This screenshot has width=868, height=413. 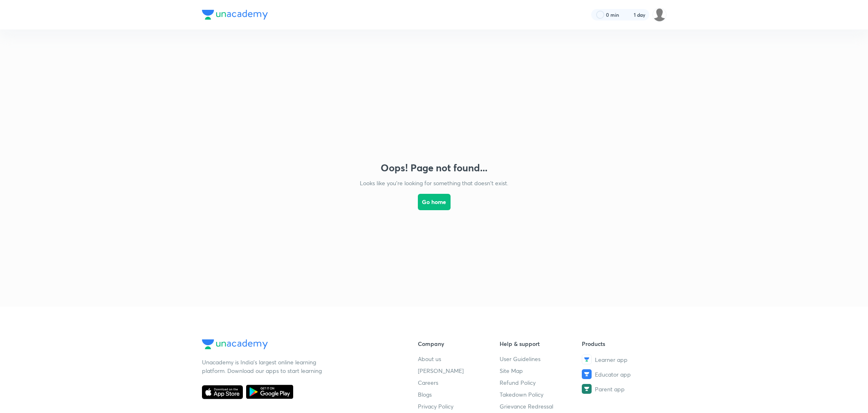 What do you see at coordinates (434, 168) in the screenshot?
I see `h3: Oops! Page not found...` at bounding box center [434, 168].